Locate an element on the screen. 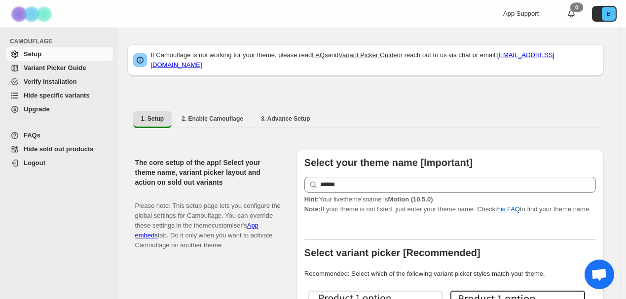 The height and width of the screenshot is (299, 626). span: Hide specific variants is located at coordinates (57, 95).